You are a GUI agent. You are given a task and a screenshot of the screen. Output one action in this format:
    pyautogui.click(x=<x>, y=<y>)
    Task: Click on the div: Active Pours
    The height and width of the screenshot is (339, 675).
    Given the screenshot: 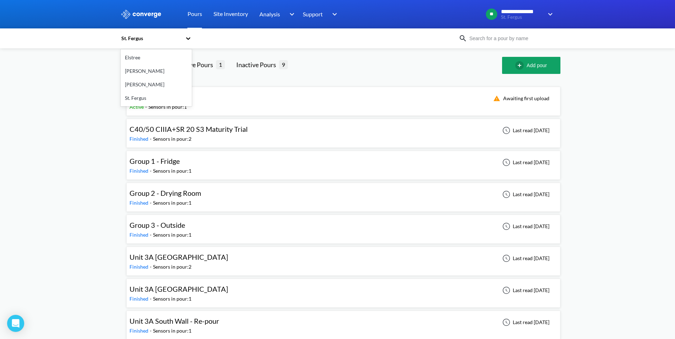 What is the action you would take?
    pyautogui.click(x=197, y=65)
    